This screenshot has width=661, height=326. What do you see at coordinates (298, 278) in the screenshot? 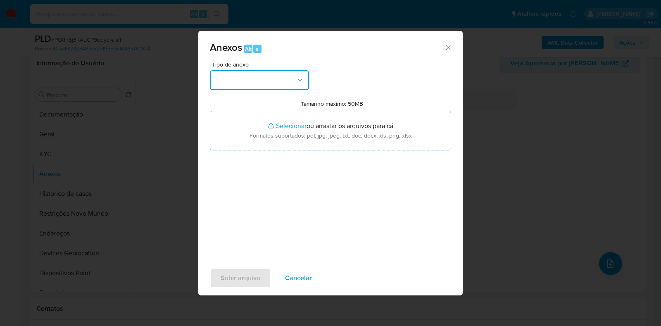
I see `span: Cancelar` at bounding box center [298, 278].